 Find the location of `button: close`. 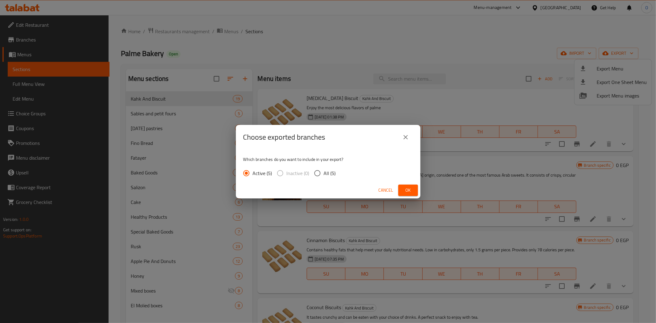

button: close is located at coordinates (405, 137).